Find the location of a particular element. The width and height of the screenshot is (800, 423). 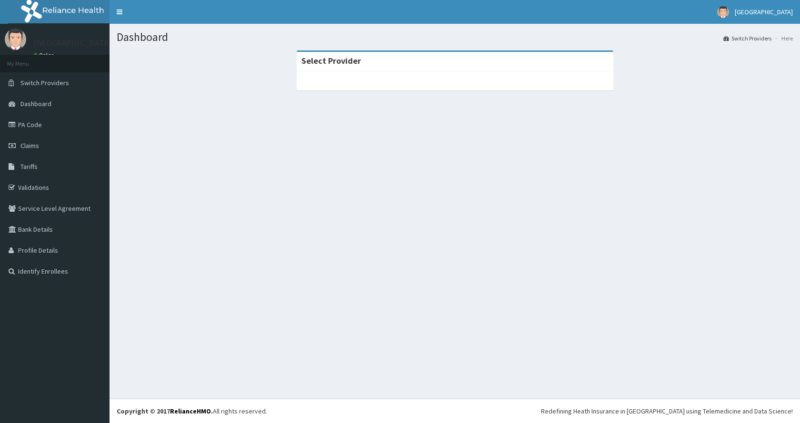

span: Tariffs is located at coordinates (29, 167).